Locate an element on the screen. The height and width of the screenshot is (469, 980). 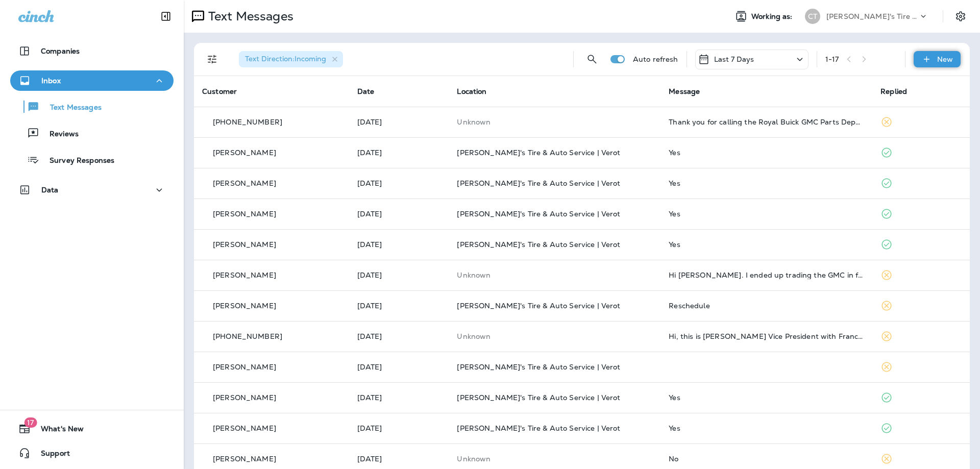
span: Replied is located at coordinates (893, 91).